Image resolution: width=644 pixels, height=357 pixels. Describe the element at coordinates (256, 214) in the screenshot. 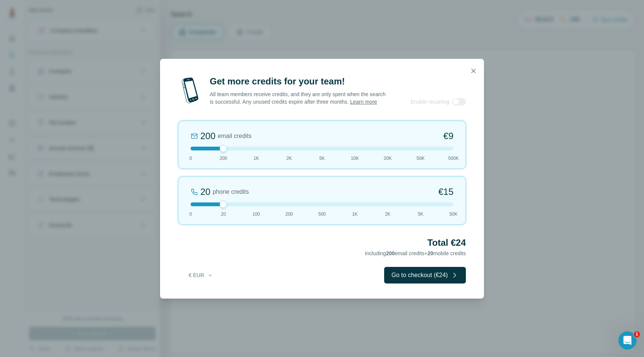

I see `span: 100` at that location.